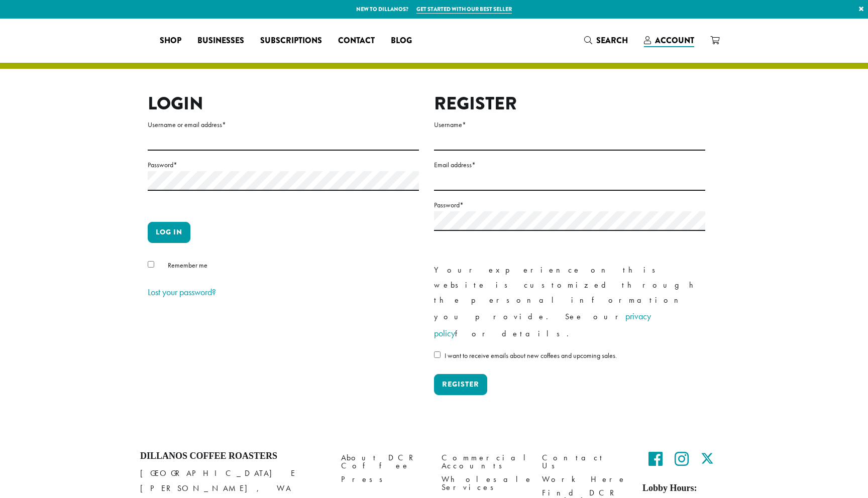  Describe the element at coordinates (291, 41) in the screenshot. I see `span: Subscriptions` at that location.